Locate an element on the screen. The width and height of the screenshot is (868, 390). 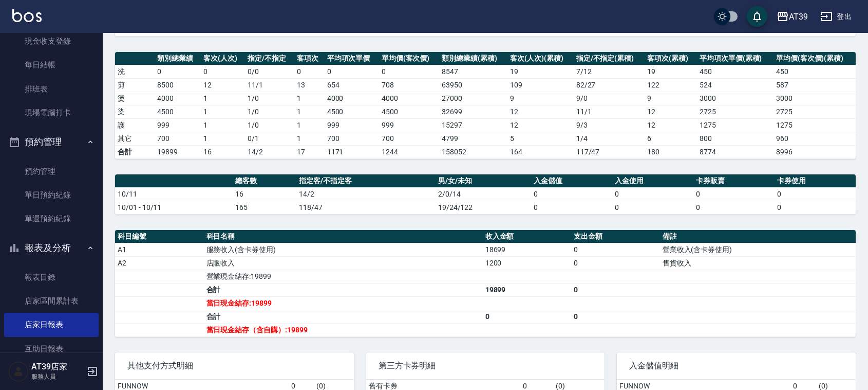
th: 指定/不指定(累積) is located at coordinates (609, 59).